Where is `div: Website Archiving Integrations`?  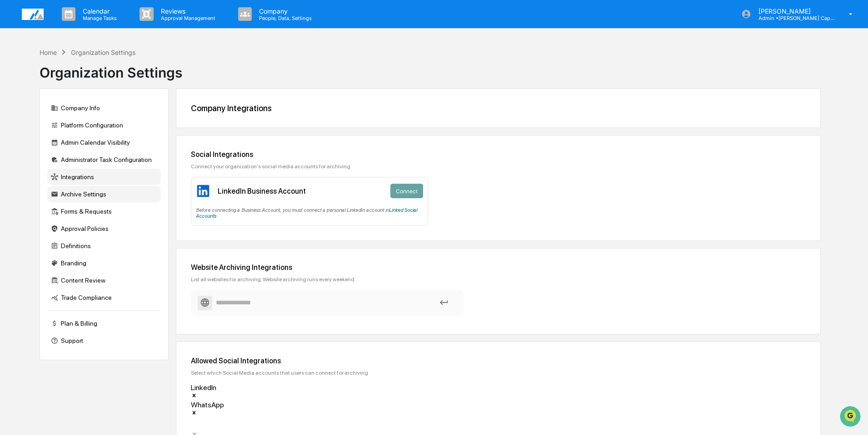 div: Website Archiving Integrations is located at coordinates (498, 268).